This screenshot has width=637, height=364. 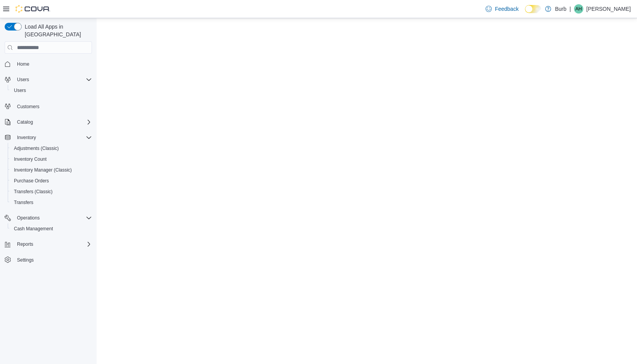 I want to click on a: Transfers (Classic), so click(x=33, y=191).